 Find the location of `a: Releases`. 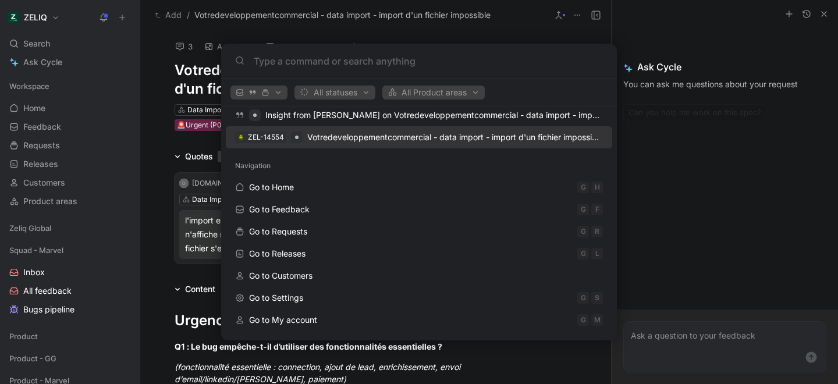

a: Releases is located at coordinates (70, 164).